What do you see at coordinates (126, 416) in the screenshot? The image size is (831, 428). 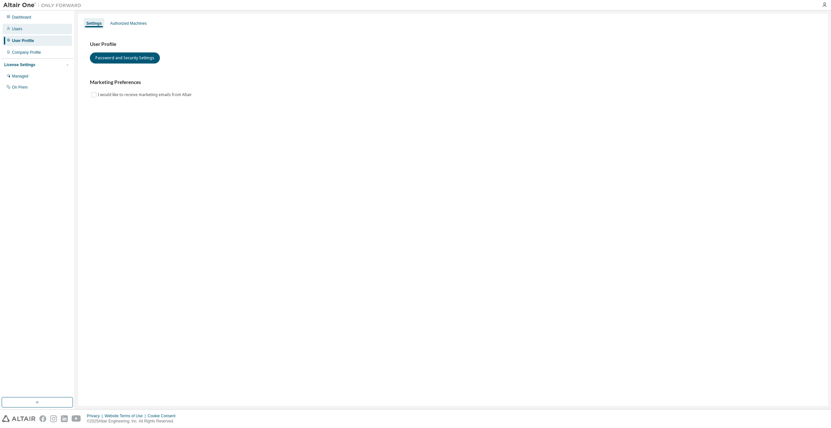 I see `div: Website Terms of Use` at bounding box center [126, 416].